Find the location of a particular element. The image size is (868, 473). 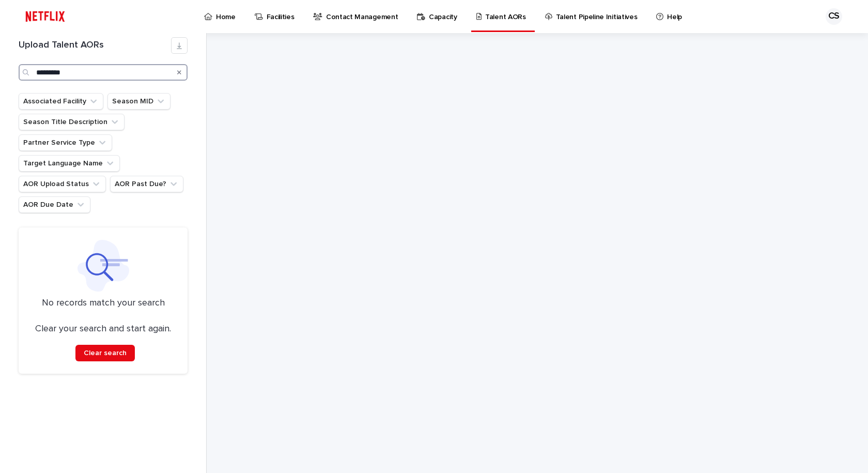

span: Clear search is located at coordinates (105, 353).